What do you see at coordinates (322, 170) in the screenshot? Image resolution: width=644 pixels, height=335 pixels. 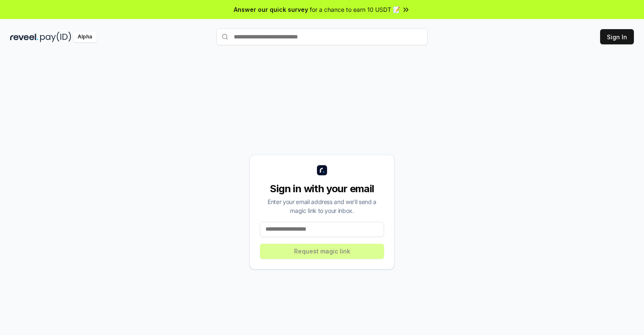 I see `img: logo_small` at bounding box center [322, 170].